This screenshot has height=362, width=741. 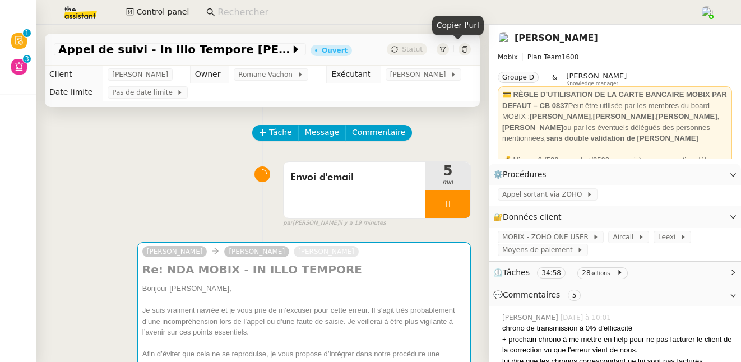 What do you see at coordinates (597, 79) in the screenshot?
I see `app-user-label: Knowledge manager` at bounding box center [597, 79].